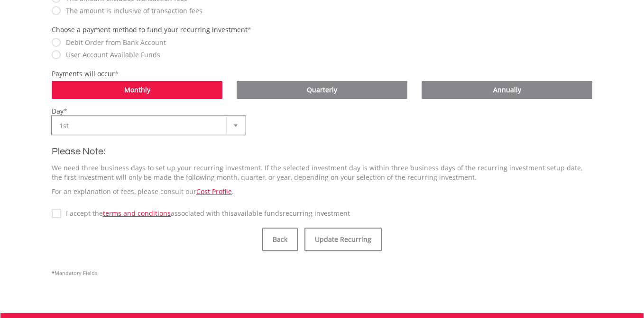 Image resolution: width=644 pixels, height=318 pixels. Describe the element at coordinates (132, 11) in the screenshot. I see `label: The amount is inclusive of transaction fees` at that location.